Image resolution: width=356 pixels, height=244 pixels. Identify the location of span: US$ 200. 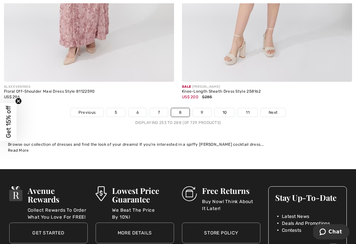
(190, 97).